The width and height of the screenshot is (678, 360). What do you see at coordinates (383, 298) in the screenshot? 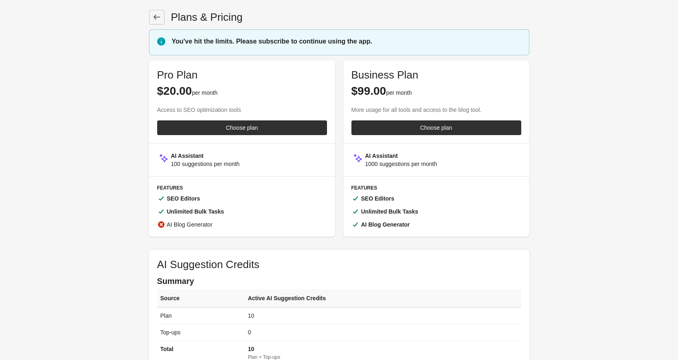
I see `th: Active AI Suggestion Credits` at bounding box center [383, 298].